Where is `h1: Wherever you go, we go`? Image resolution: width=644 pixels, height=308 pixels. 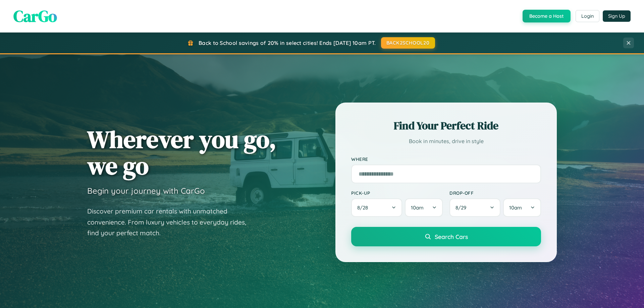 h1: Wherever you go, we go is located at coordinates (182, 153).